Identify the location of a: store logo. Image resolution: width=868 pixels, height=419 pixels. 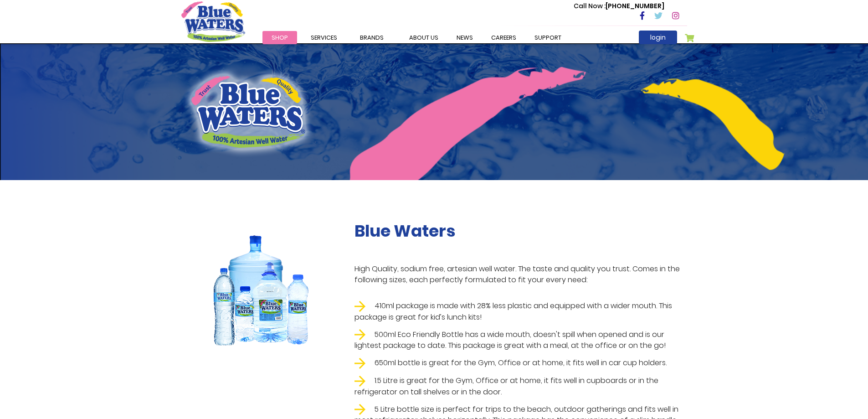
(213, 22).